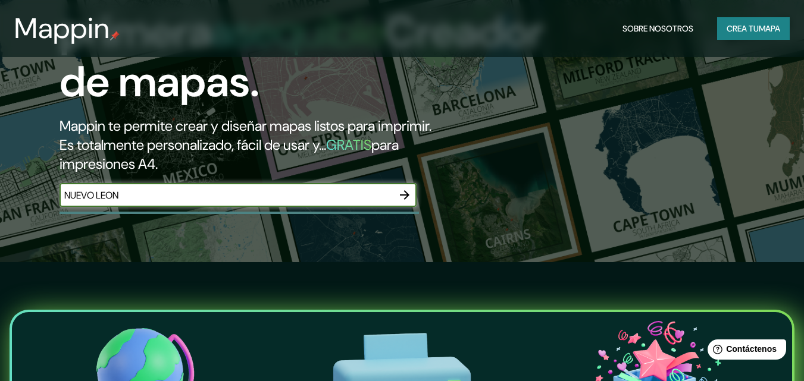 The height and width of the screenshot is (381, 804). I want to click on input: Elige tu lugar favorito, so click(226, 195).